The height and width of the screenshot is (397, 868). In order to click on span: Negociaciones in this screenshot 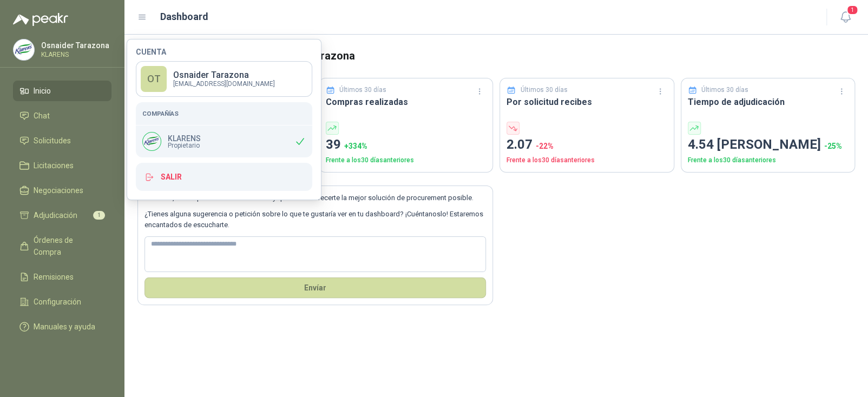, I will do `click(58, 191)`.